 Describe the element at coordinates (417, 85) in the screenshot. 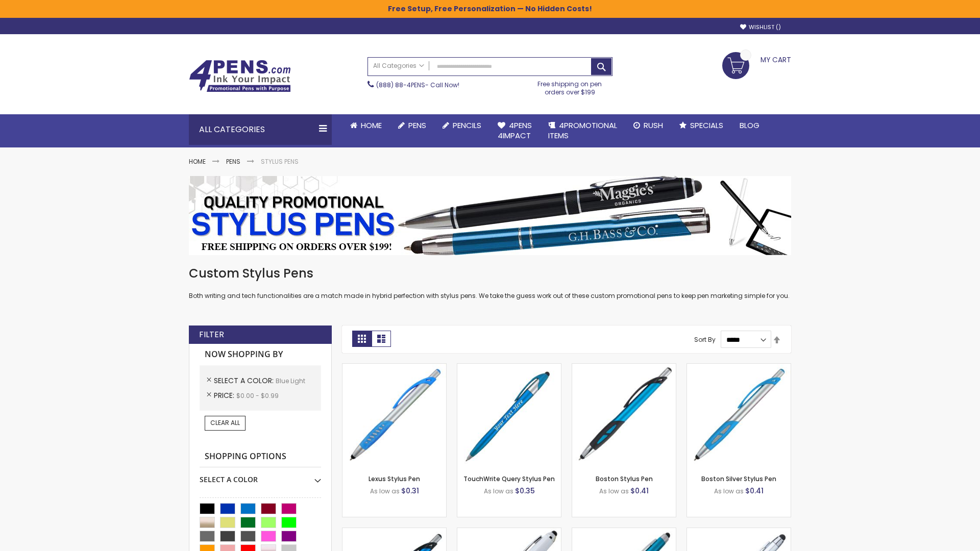

I see `span: - Call Now!` at that location.